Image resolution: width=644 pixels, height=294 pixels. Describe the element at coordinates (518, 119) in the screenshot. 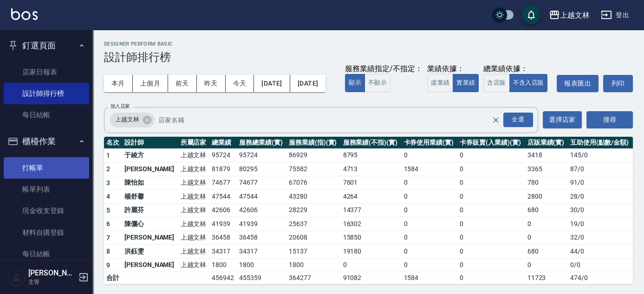

I see `button: Open` at that location.